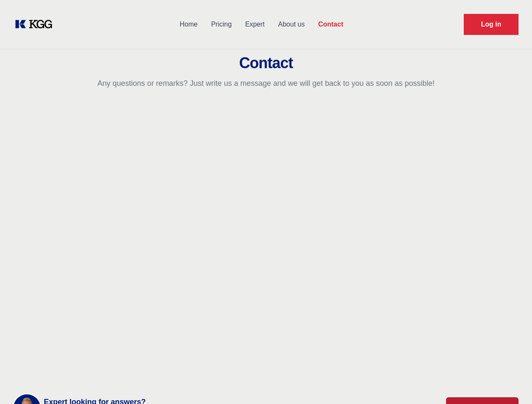 The height and width of the screenshot is (404, 532). Describe the element at coordinates (330, 24) in the screenshot. I see `a: Contact` at that location.